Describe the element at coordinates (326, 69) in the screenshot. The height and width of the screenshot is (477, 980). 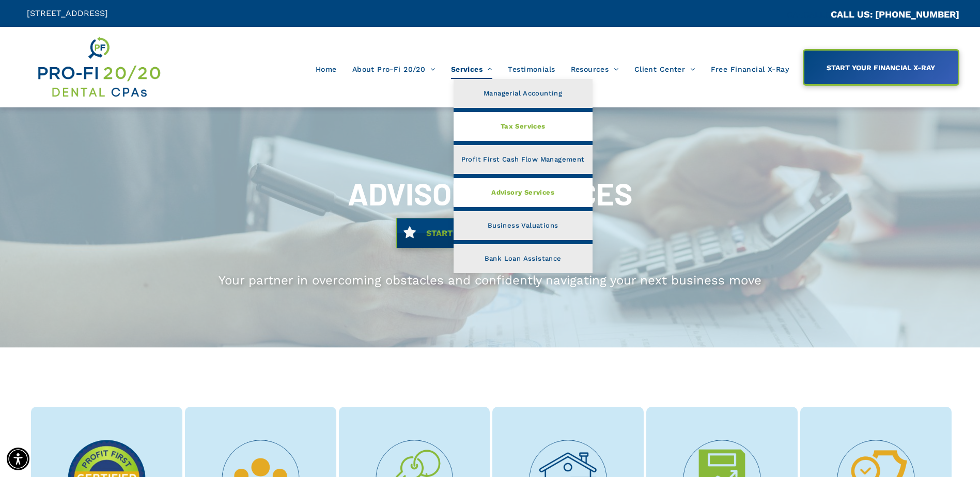
I see `a: Home` at that location.